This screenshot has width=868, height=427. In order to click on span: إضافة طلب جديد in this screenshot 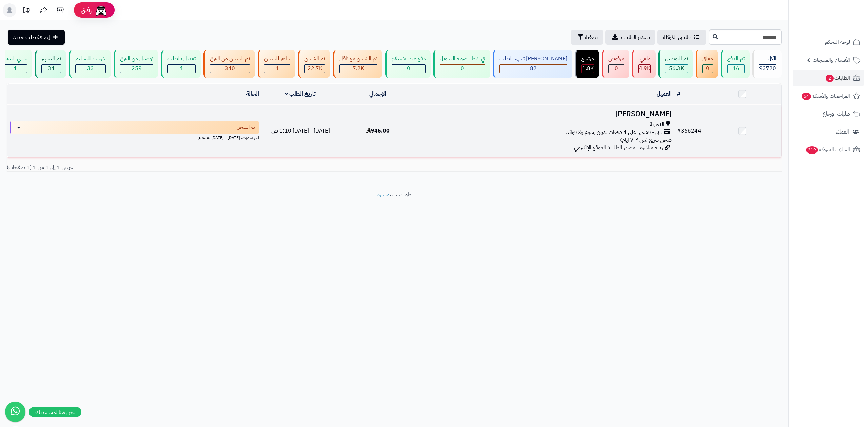, I will do `click(31, 37)`.